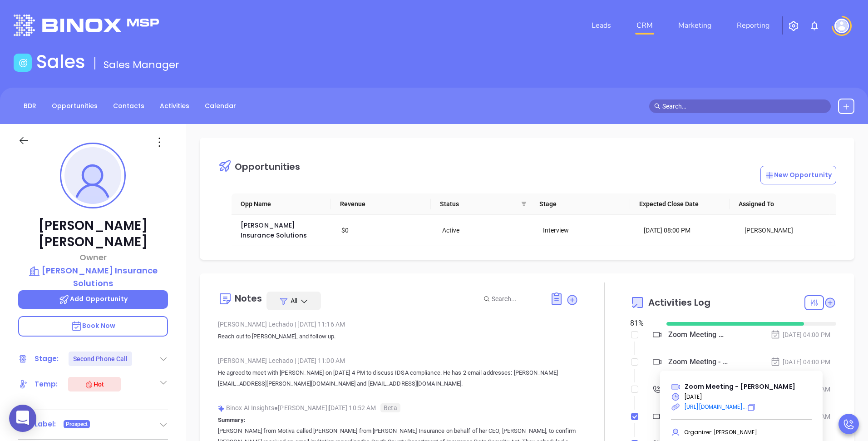 The image size is (868, 441). What do you see at coordinates (780, 204) in the screenshot?
I see `th: Assigned To` at bounding box center [780, 204].